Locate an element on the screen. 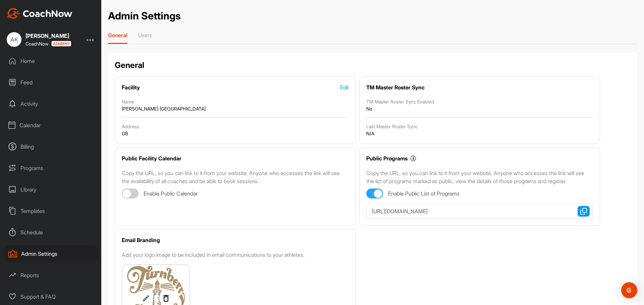 The width and height of the screenshot is (644, 305). p: General is located at coordinates (118, 35).